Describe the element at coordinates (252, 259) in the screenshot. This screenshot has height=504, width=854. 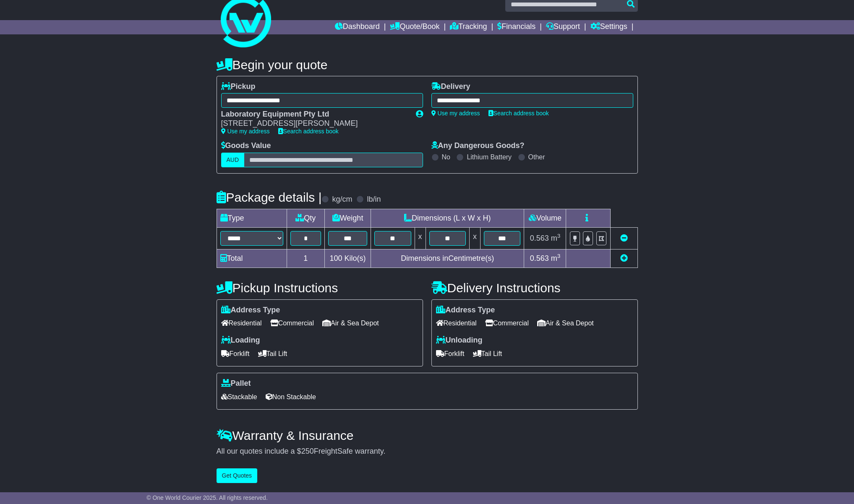
I see `td: Total` at that location.